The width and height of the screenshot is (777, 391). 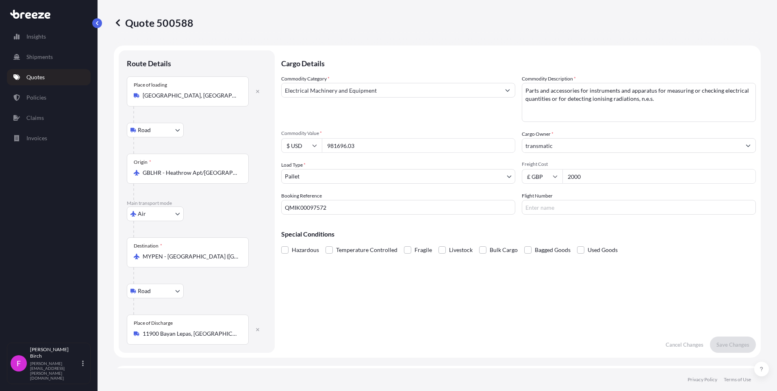 I want to click on button: Pallet, so click(x=398, y=176).